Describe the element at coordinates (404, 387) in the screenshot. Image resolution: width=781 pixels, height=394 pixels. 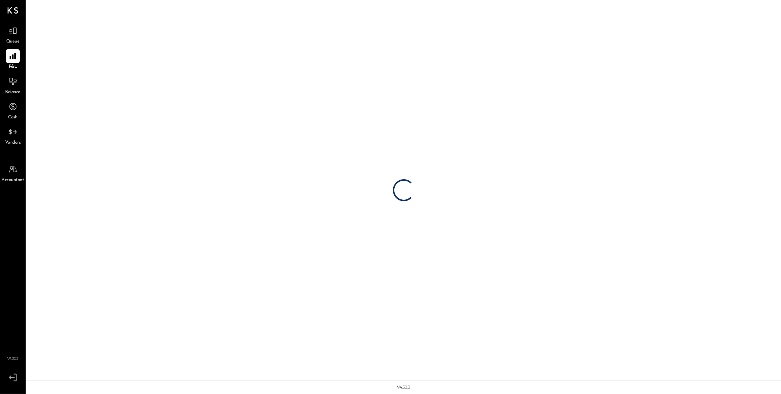
I see `div: v 4.32.3` at that location.